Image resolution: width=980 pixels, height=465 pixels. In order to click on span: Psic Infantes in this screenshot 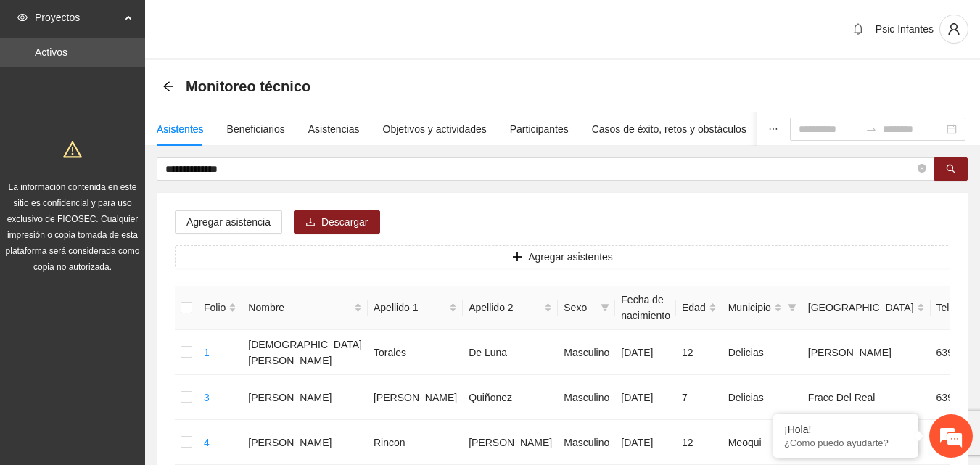, I will do `click(904, 29)`.